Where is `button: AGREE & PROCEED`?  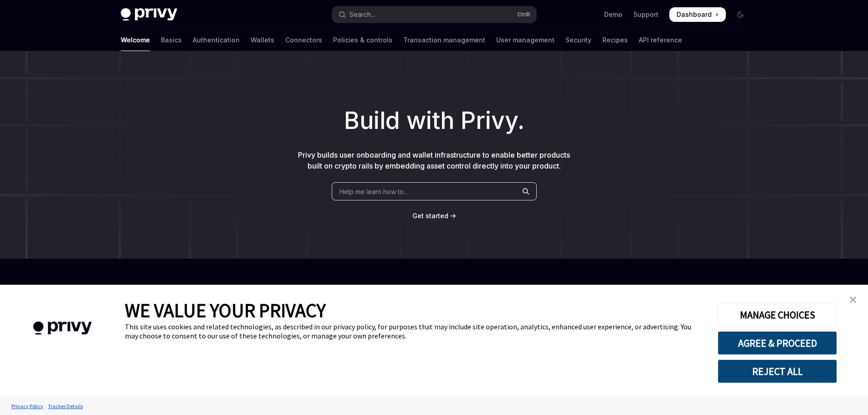
button: AGREE & PROCEED is located at coordinates (777, 343).